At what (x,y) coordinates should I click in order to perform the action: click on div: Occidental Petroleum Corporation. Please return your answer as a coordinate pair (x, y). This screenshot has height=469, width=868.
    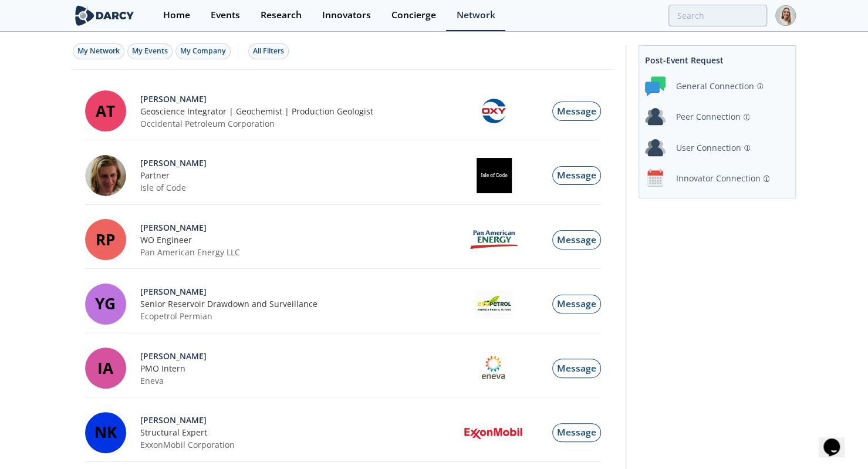
    Looking at the image, I should click on (296, 123).